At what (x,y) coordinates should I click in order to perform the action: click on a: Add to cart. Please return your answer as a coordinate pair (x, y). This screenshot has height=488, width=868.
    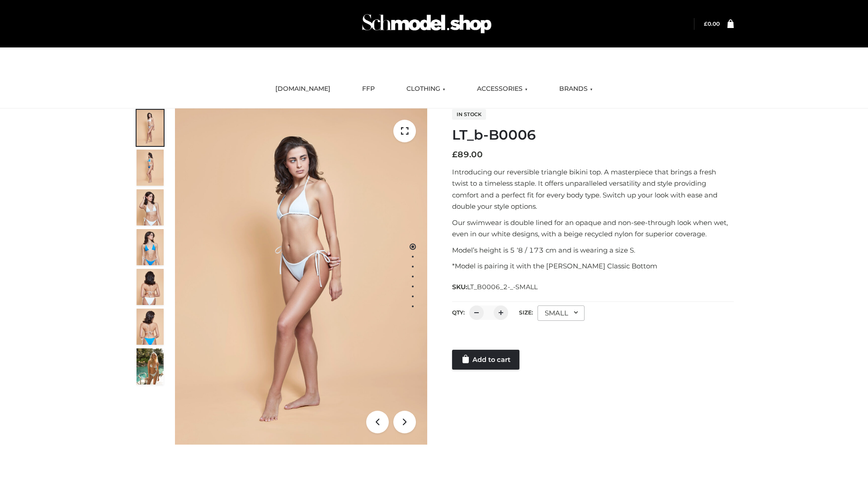
    Looking at the image, I should click on (486, 360).